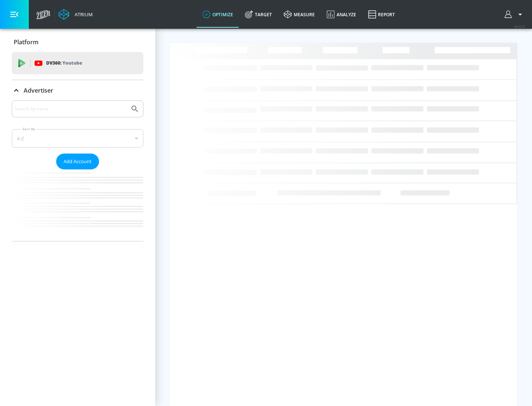 Image resolution: width=532 pixels, height=406 pixels. I want to click on p: Platform, so click(26, 42).